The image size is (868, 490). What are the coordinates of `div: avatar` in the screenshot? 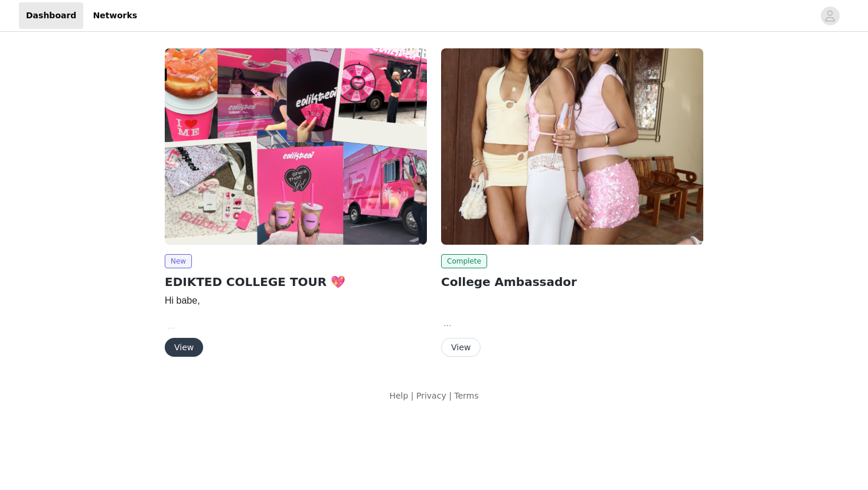 It's located at (830, 16).